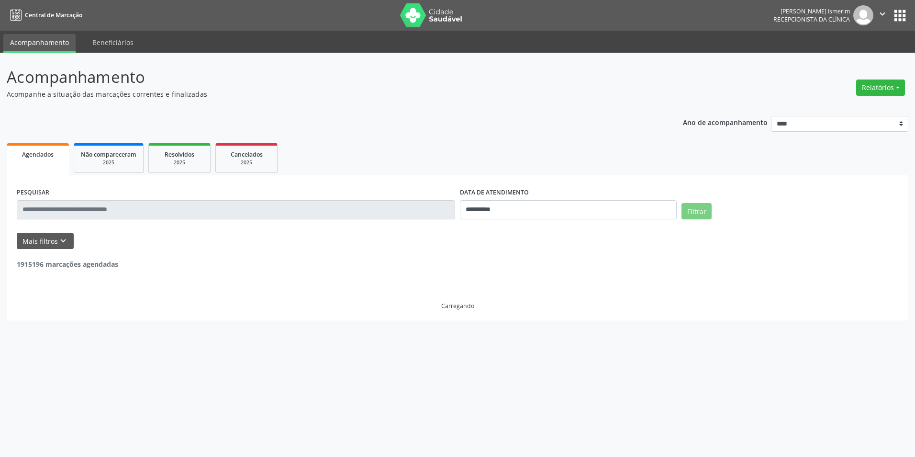 The width and height of the screenshot is (915, 457). I want to click on span: Recepcionista da clínica, so click(812, 19).